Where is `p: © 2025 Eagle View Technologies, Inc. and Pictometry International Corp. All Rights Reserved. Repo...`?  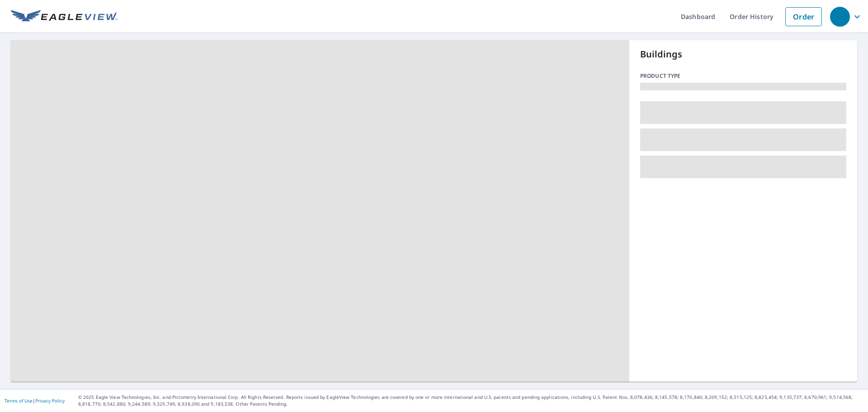
p: © 2025 Eagle View Technologies, Inc. and Pictometry International Corp. All Rights Reserved. Repo... is located at coordinates (470, 400).